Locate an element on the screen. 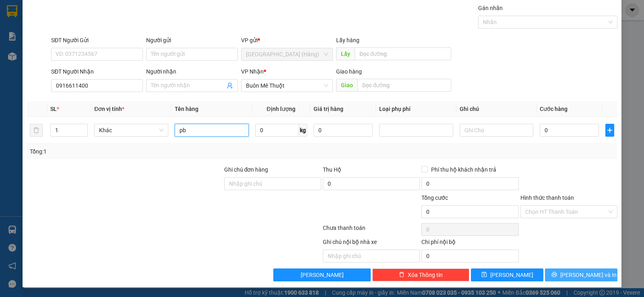 This screenshot has width=644, height=297. div: Ghi chú nội bộ nhà xe is located at coordinates (371, 243).